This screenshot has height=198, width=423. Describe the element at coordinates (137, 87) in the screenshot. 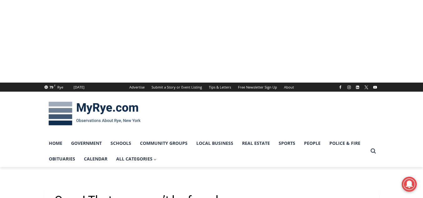

I see `a: Advertise` at that location.